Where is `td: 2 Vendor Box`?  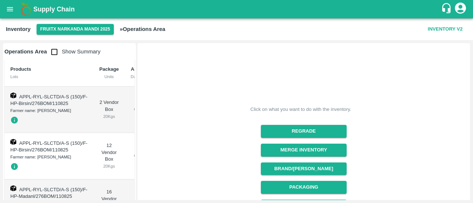 td: 2 Vendor Box is located at coordinates (109, 110).